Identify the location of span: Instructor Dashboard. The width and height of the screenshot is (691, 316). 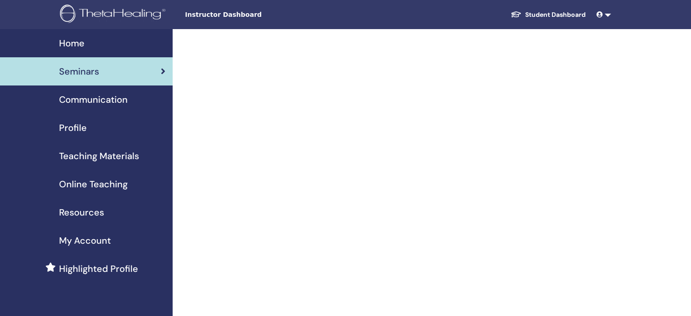
(253, 15).